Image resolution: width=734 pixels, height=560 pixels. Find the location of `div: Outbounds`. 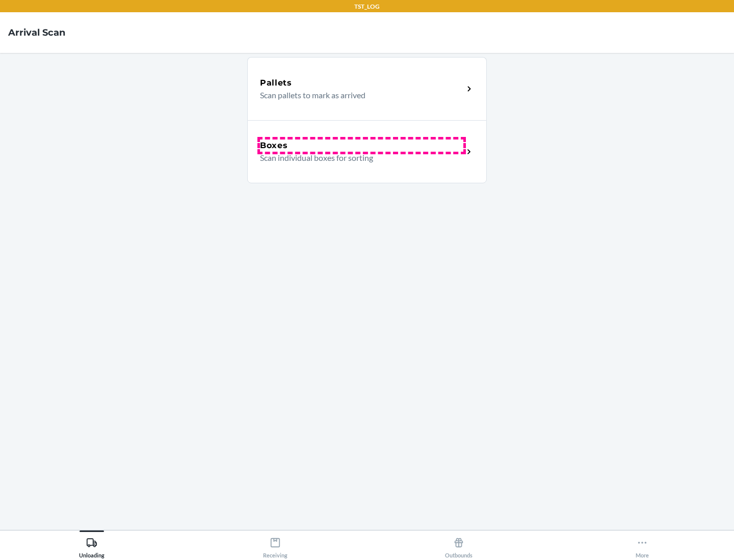

div: Outbounds is located at coordinates (459, 546).